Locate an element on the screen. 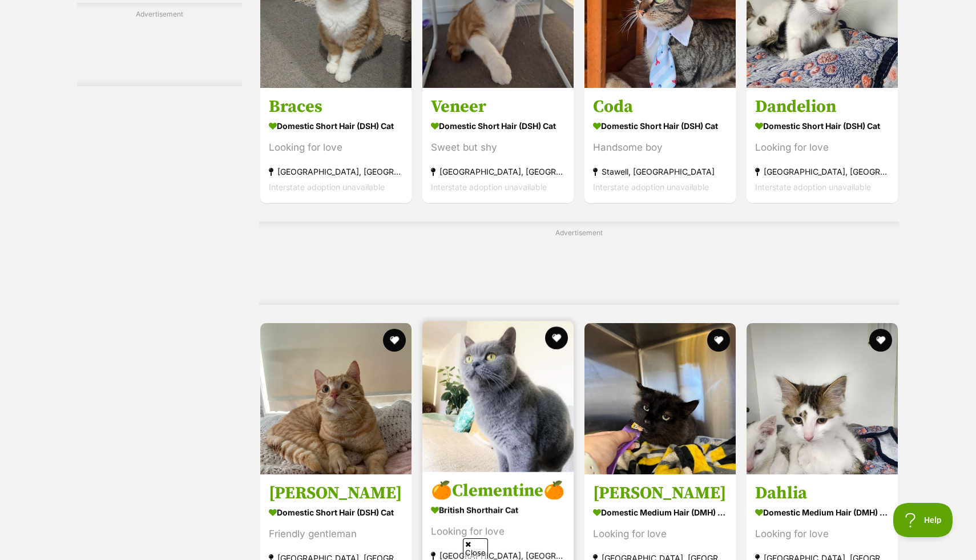  div: Sweet but shy is located at coordinates (498, 147).